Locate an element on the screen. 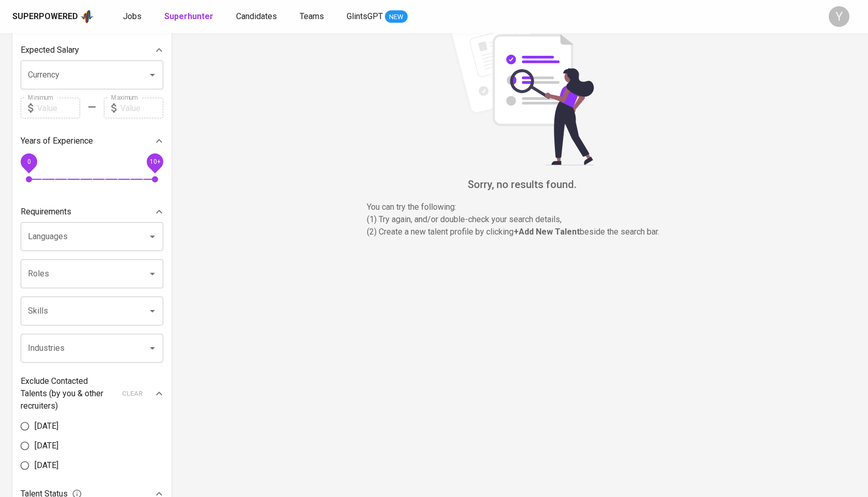 This screenshot has width=868, height=497. div: Requirements is located at coordinates (92, 212).